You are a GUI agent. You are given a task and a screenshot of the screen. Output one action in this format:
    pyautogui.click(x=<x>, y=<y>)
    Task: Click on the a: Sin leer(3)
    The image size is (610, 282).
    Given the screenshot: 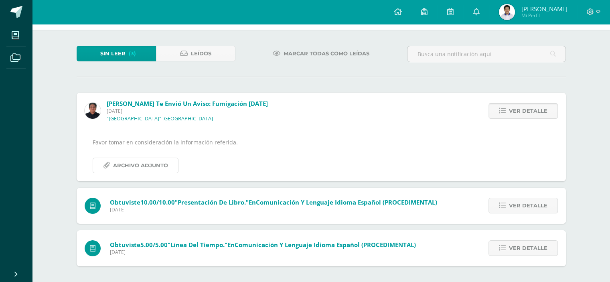 What is the action you would take?
    pyautogui.click(x=116, y=53)
    